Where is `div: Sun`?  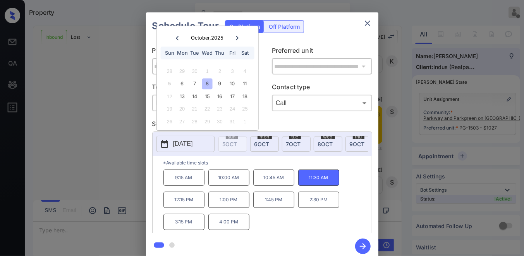 div: Sun is located at coordinates (169, 53).